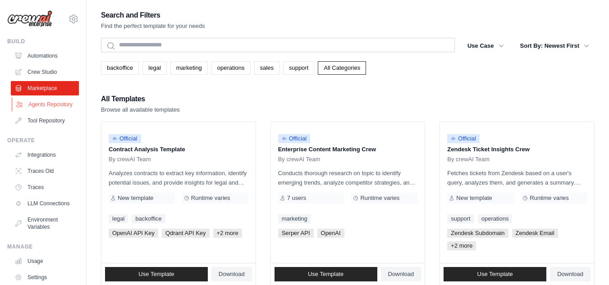 The image size is (609, 285). I want to click on a: Integrations, so click(45, 155).